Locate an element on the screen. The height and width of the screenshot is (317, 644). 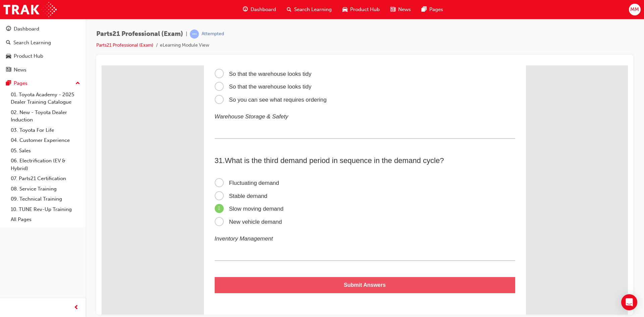
a: 06. Electrification (EV & Hybrid) is located at coordinates (45, 164).